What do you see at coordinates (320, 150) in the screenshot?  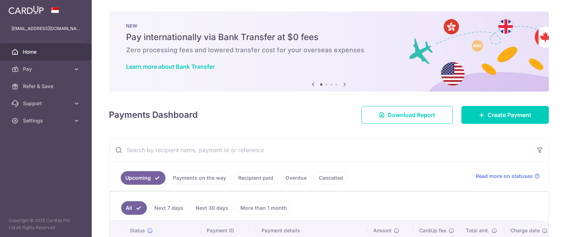 I see `input: Search by recipient name, payment id or reference` at bounding box center [320, 150].